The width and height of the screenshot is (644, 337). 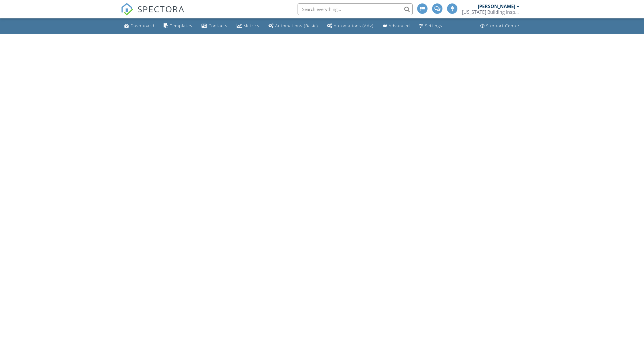 What do you see at coordinates (248, 26) in the screenshot?
I see `a: Metrics` at bounding box center [248, 26].